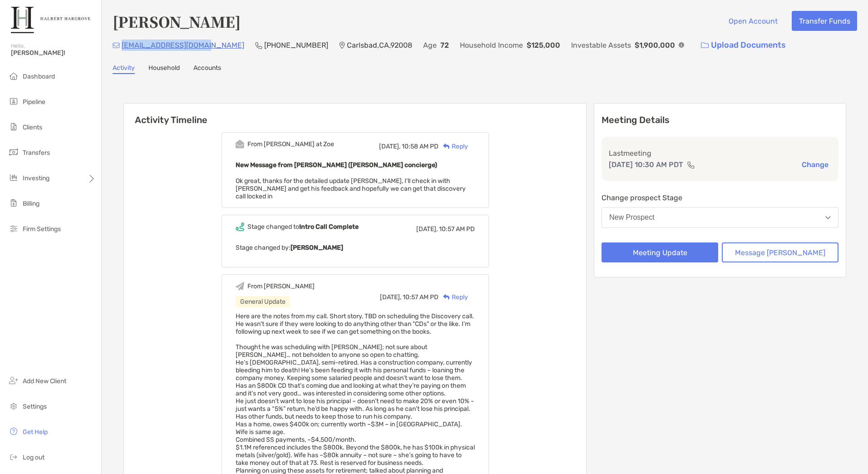 This screenshot has width=868, height=474. I want to click on span: 10:58 AM PD, so click(420, 146).